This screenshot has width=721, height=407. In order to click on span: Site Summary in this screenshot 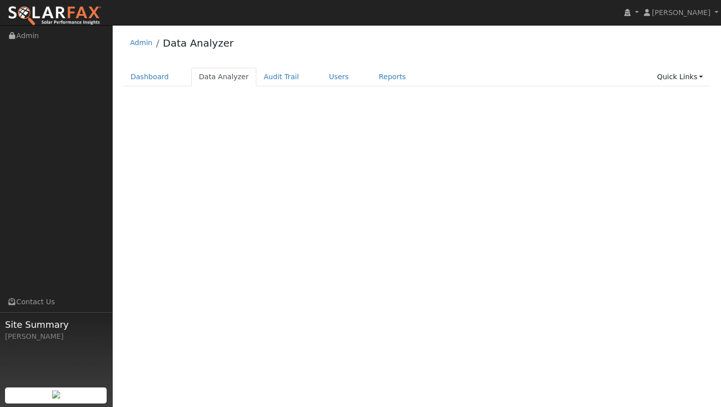, I will do `click(56, 324)`.